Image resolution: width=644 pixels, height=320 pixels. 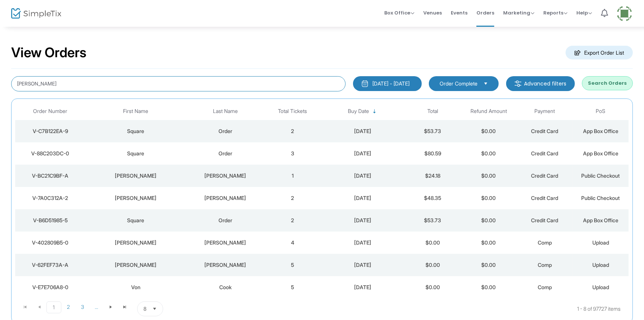 I want to click on td: 3, so click(x=293, y=154).